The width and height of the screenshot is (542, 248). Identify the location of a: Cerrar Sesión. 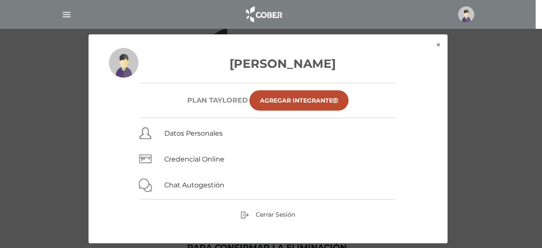
(268, 214).